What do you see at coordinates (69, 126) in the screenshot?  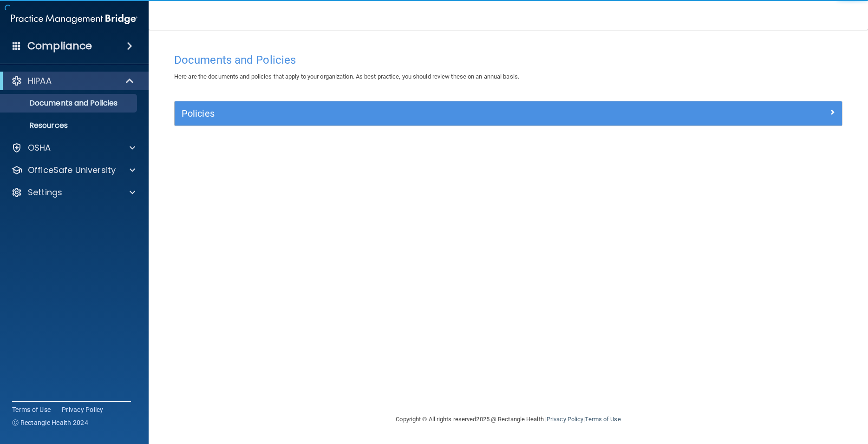 I see `p: Resources` at bounding box center [69, 126].